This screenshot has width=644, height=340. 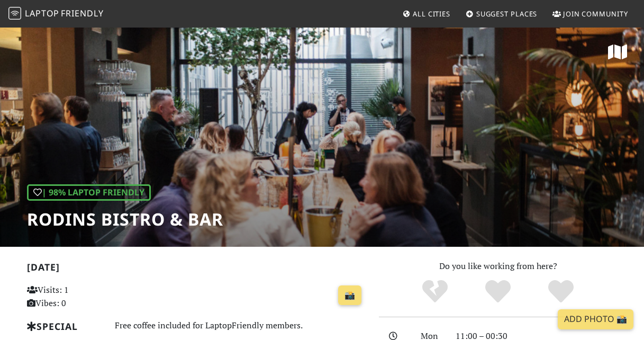 I want to click on div: Definitely!, so click(x=561, y=292).